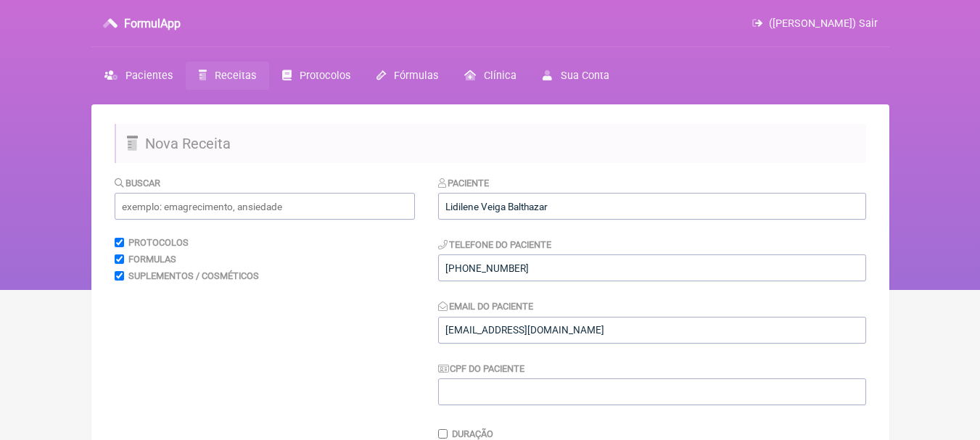  I want to click on span: Clínica, so click(500, 76).